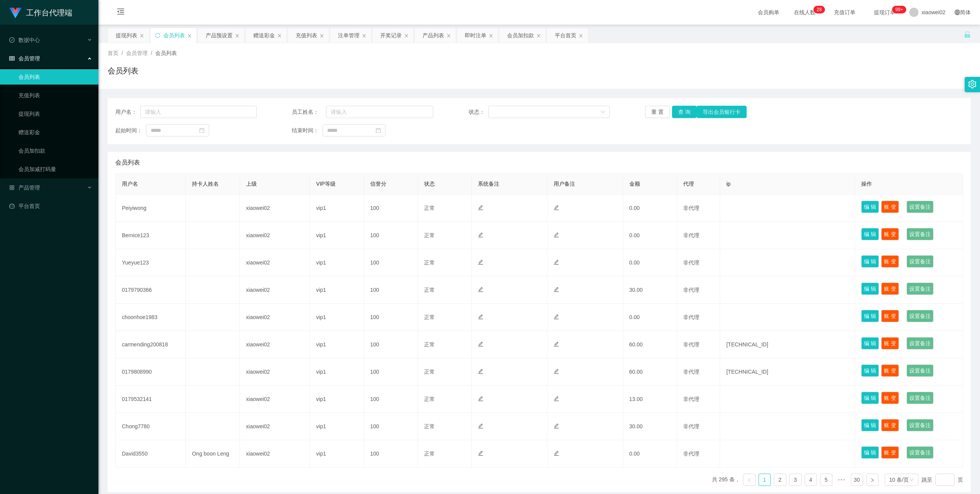  Describe the element at coordinates (973, 84) in the screenshot. I see `i: 图标: setting` at that location.